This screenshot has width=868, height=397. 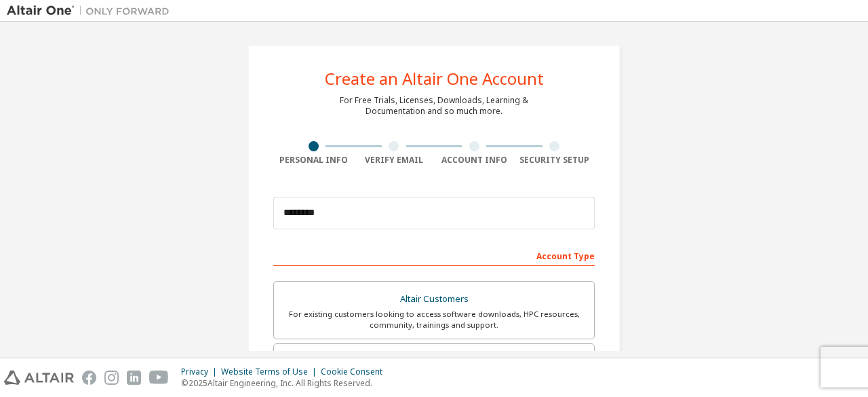 What do you see at coordinates (89, 377) in the screenshot?
I see `img: facebook.svg` at bounding box center [89, 377].